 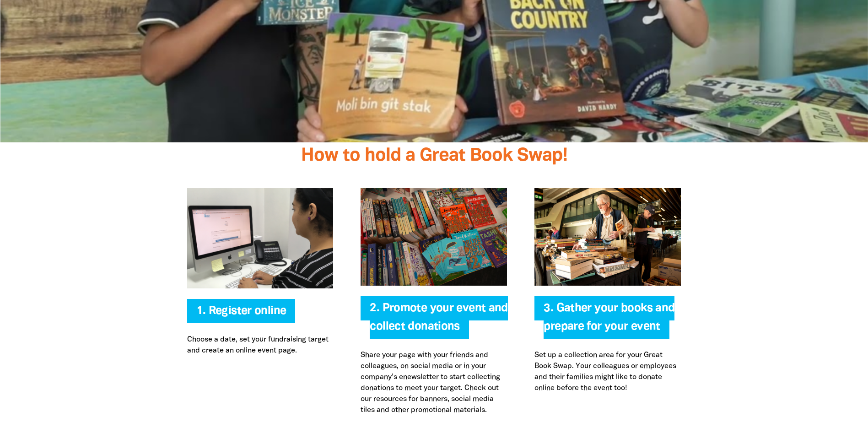 I want to click on img: Promote your event and collect donations, so click(x=434, y=237).